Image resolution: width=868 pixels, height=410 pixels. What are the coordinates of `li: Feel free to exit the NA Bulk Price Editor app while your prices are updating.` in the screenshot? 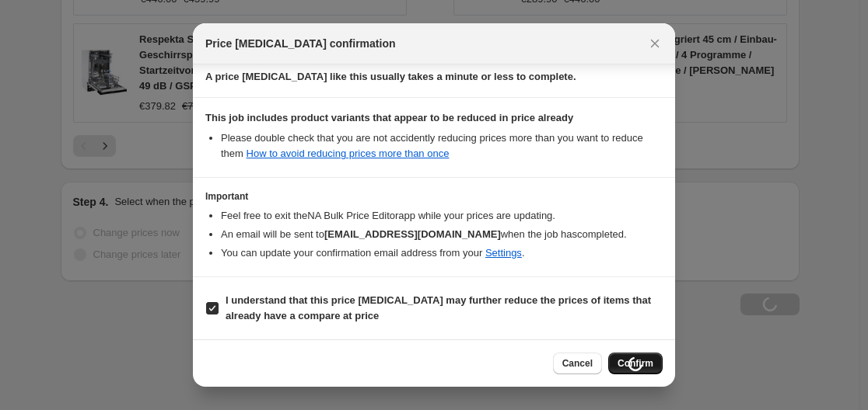 It's located at (442, 216).